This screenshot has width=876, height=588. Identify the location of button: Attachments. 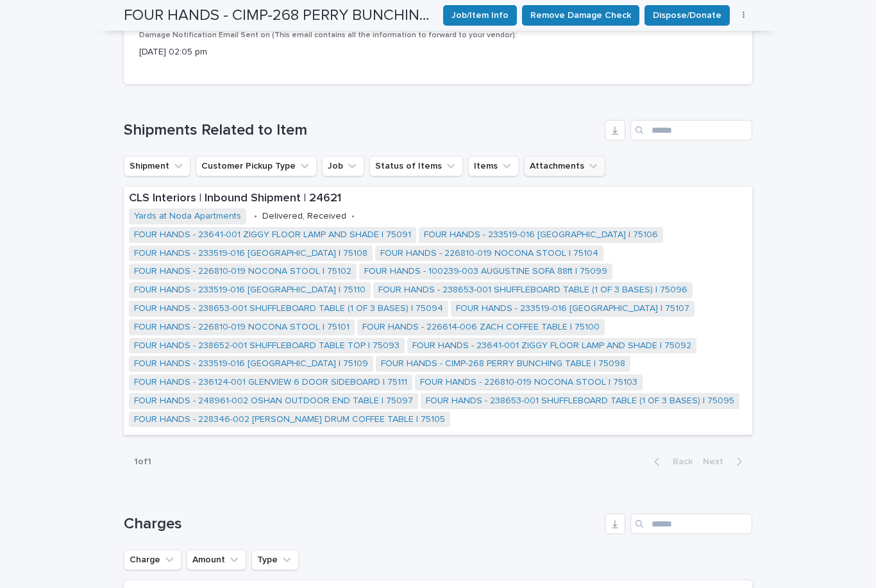
(564, 166).